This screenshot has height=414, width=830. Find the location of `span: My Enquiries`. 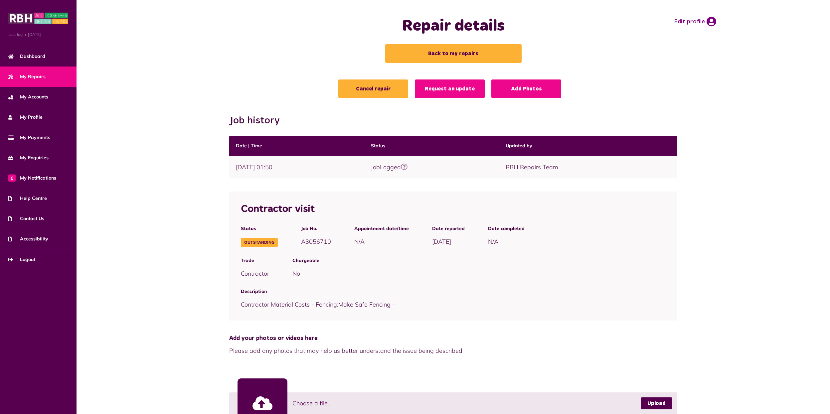

span: My Enquiries is located at coordinates (28, 158).